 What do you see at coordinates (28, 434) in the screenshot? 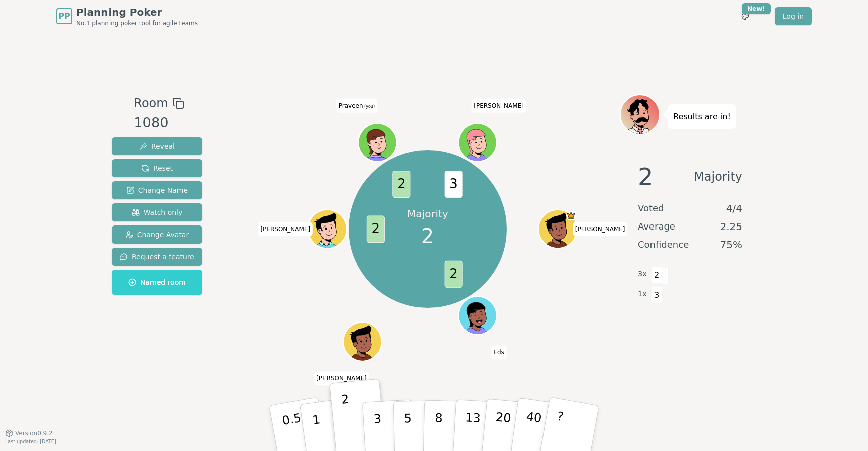
I see `button: Version0.9.2` at bounding box center [28, 434].